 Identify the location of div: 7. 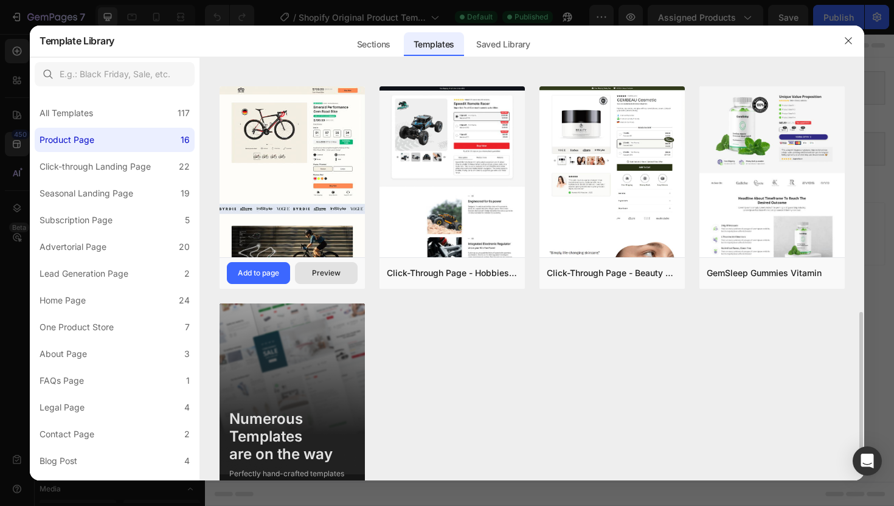
(187, 327).